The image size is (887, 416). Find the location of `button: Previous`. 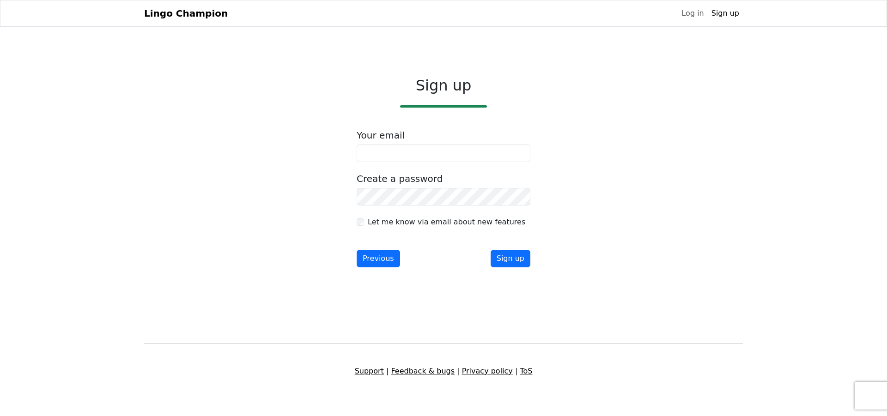

button: Previous is located at coordinates (378, 259).